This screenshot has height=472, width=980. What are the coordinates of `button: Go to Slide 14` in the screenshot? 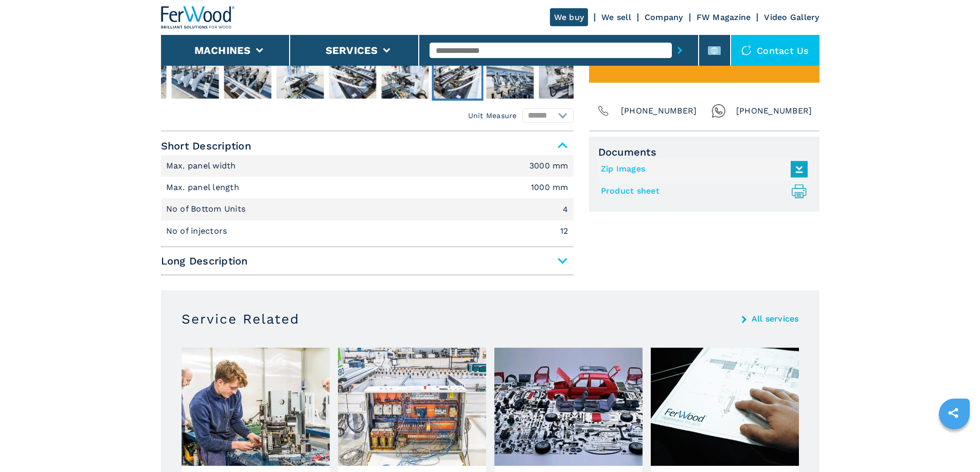 It's located at (510, 80).